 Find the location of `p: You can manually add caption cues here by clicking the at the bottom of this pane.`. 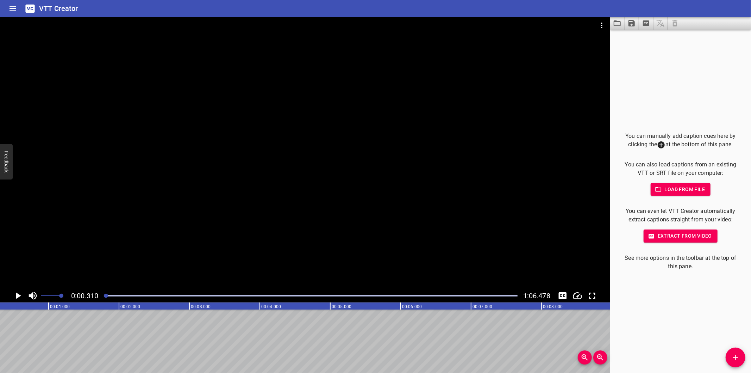

p: You can manually add caption cues here by clicking the at the bottom of this pane. is located at coordinates (681, 140).